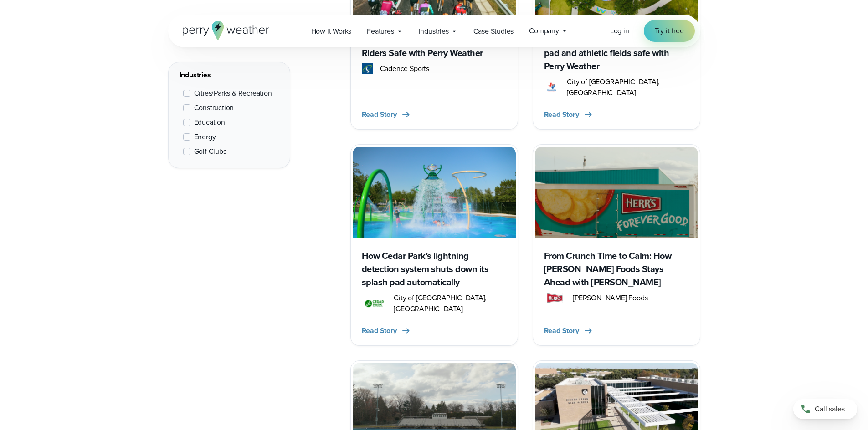 The height and width of the screenshot is (430, 868). What do you see at coordinates (233, 93) in the screenshot?
I see `span: Cities/Parks & Recreation` at bounding box center [233, 93].